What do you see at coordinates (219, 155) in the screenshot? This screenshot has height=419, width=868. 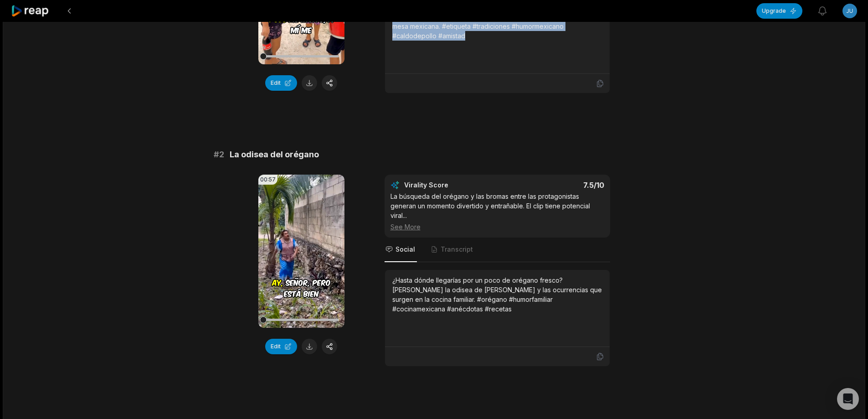 I see `span: # 2` at bounding box center [219, 155].